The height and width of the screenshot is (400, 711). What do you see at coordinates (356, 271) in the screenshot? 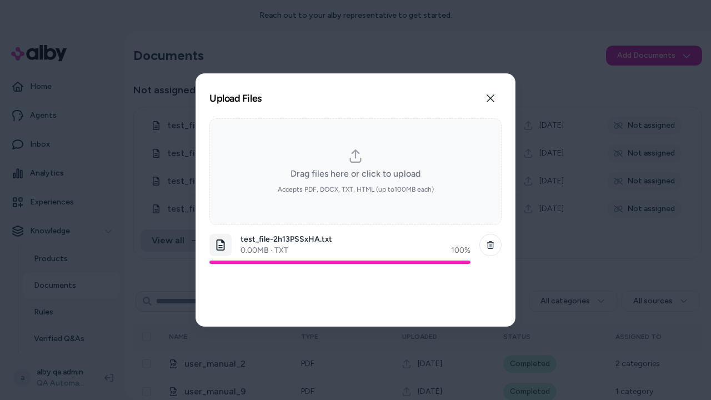
I see `ol: dropzone-file-list` at bounding box center [356, 271].